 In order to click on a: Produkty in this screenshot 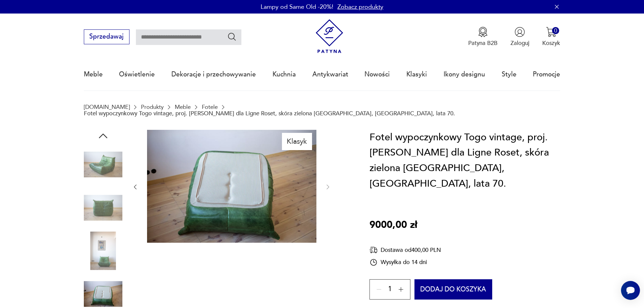, I will do `click(152, 107)`.